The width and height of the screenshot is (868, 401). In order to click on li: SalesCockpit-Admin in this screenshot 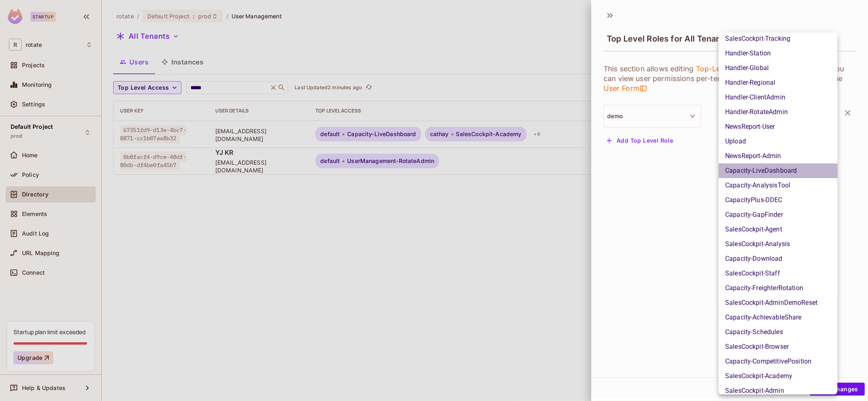, I will do `click(778, 391)`.